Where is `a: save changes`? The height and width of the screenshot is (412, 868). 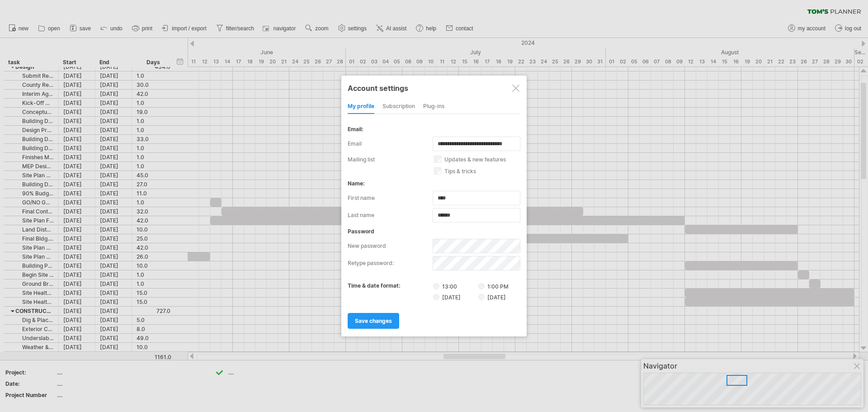 a: save changes is located at coordinates (373, 321).